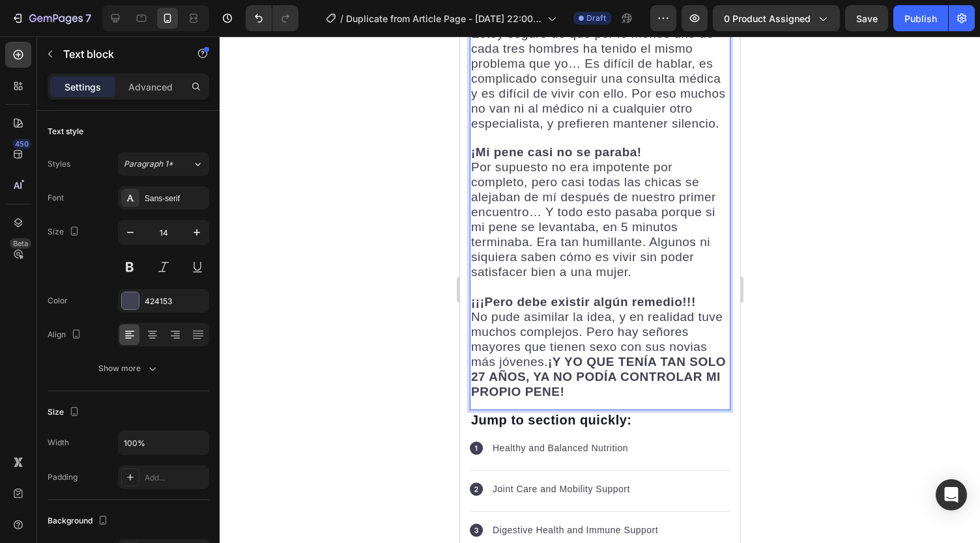 This screenshot has height=543, width=980. Describe the element at coordinates (66, 335) in the screenshot. I see `div: Align` at that location.